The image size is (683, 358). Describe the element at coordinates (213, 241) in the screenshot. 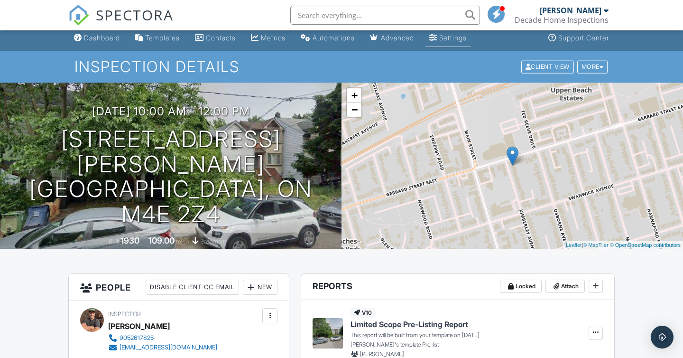

I see `span: basement` at that location.